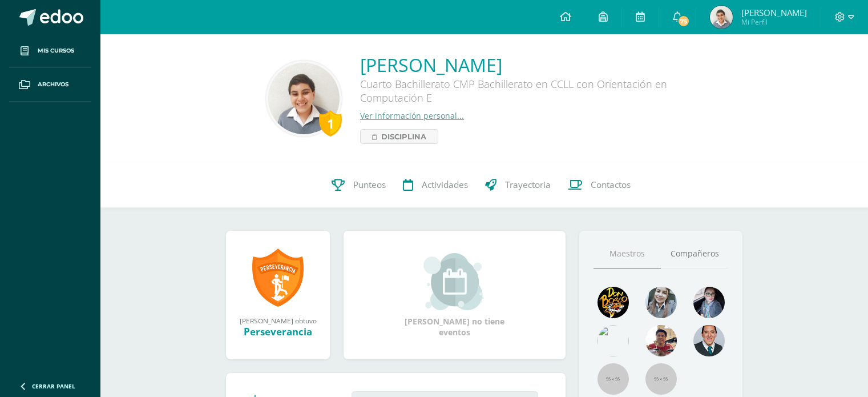  I want to click on a: Actividades, so click(435, 185).